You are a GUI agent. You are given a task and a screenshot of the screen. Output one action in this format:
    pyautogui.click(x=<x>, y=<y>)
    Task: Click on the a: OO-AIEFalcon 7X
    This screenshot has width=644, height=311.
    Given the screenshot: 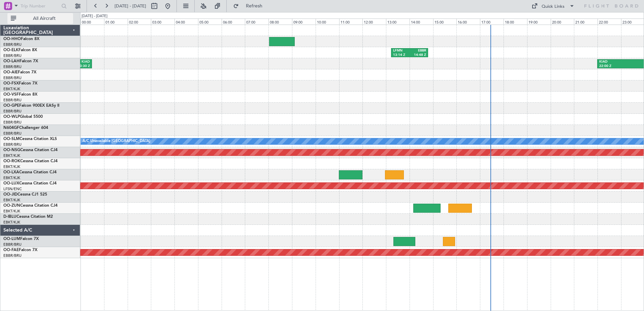 What is the action you would take?
    pyautogui.click(x=20, y=72)
    